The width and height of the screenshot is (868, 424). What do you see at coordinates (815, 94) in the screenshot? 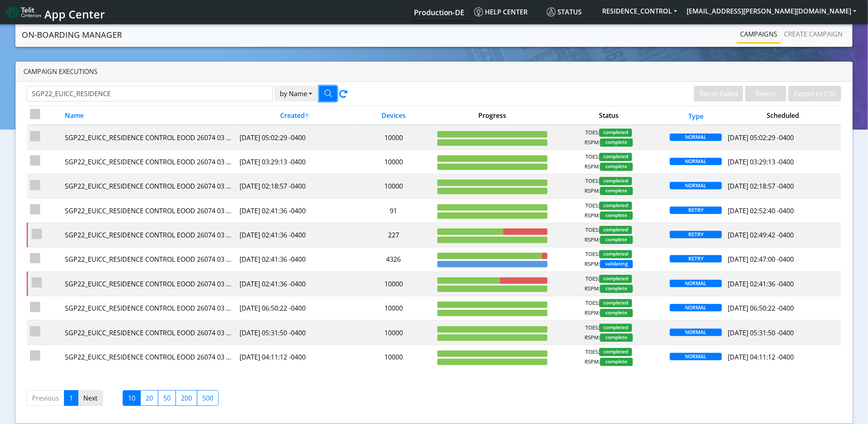
I see `button: Export to CSV` at bounding box center [815, 94].